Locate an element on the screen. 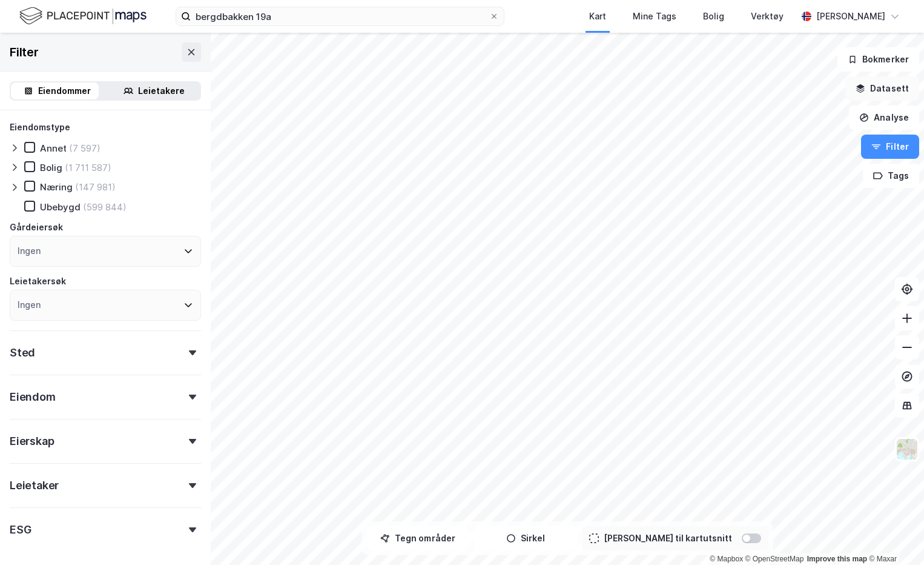 Image resolution: width=924 pixels, height=565 pixels. div: (7 597) is located at coordinates (85, 148).